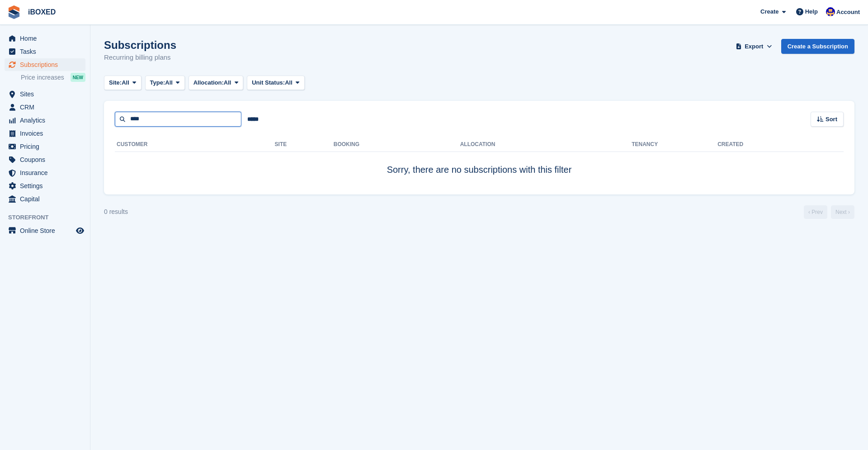  What do you see at coordinates (165, 83) in the screenshot?
I see `button: Type: All` at bounding box center [165, 83].